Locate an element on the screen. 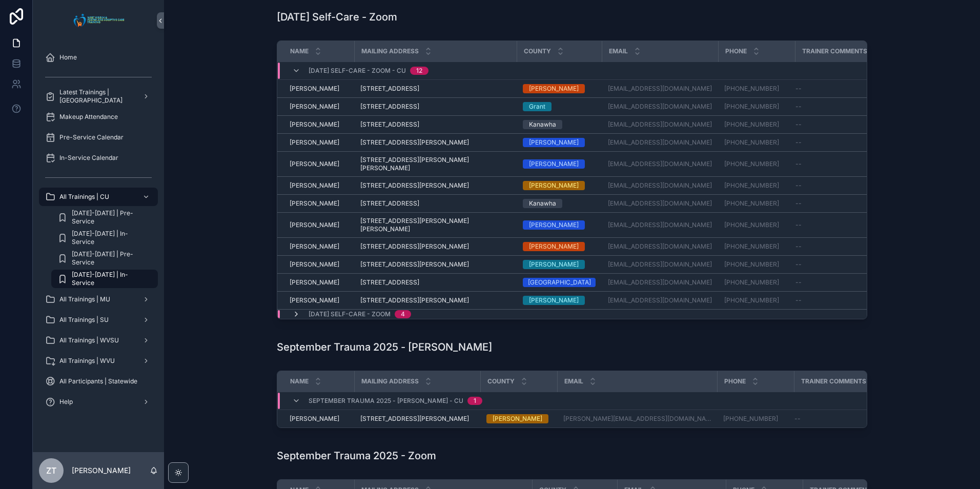  h1: September Trauma 2025 - Zoom is located at coordinates (356, 456).